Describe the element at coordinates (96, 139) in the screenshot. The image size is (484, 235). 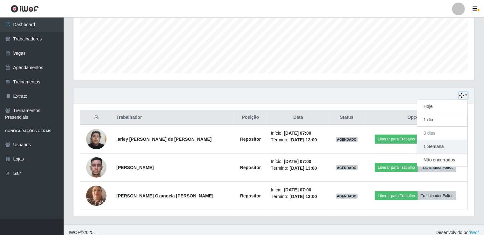
I see `img: 1735996269854.jpeg` at that location.